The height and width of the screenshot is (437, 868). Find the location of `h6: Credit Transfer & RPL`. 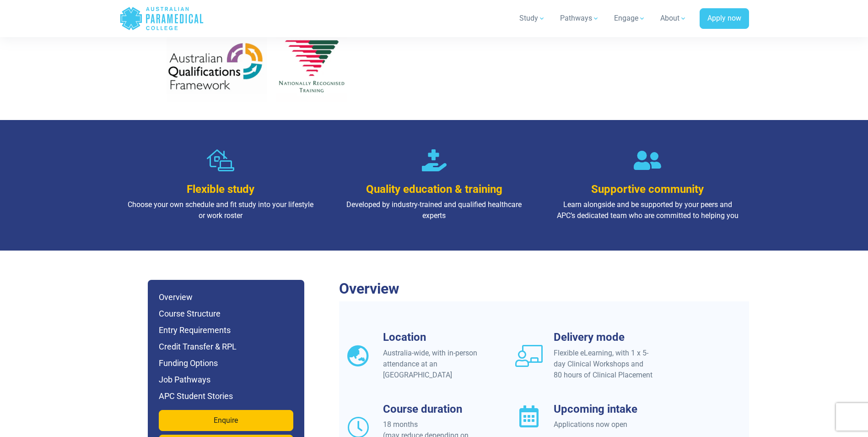

h6: Credit Transfer & RPL is located at coordinates (226, 347).